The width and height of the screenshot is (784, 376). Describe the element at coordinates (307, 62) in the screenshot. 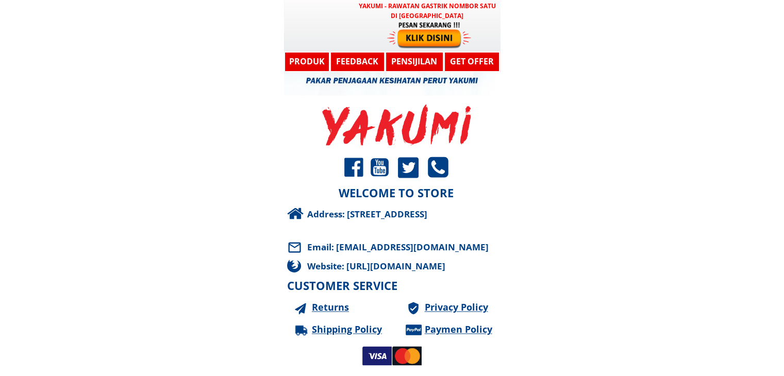

I see `h3: Produk` at that location.